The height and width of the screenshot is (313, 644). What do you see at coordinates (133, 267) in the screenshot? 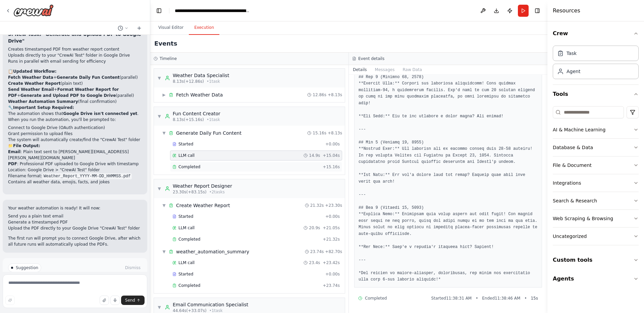
I see `button: Dismiss` at bounding box center [133, 267].